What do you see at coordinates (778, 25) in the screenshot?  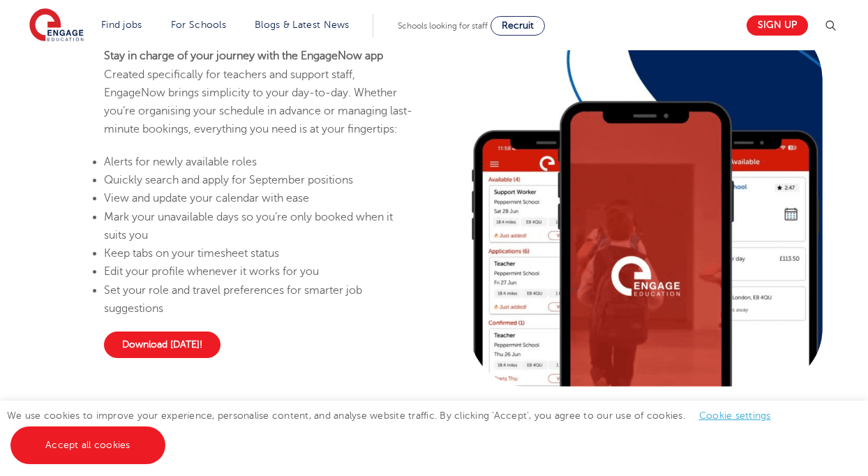 I see `a: Sign up` at bounding box center [778, 25].